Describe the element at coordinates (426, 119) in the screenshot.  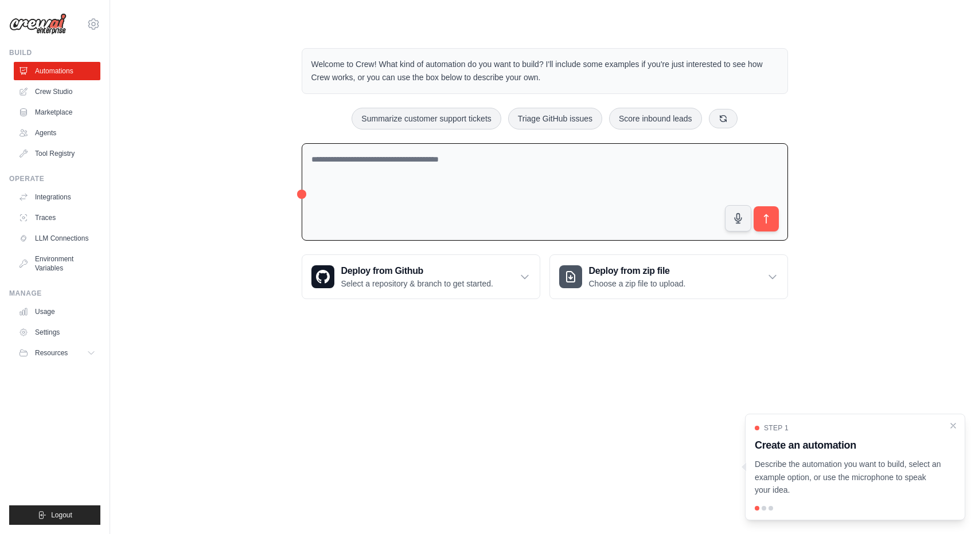
I see `button: Summarize customer support tickets` at that location.